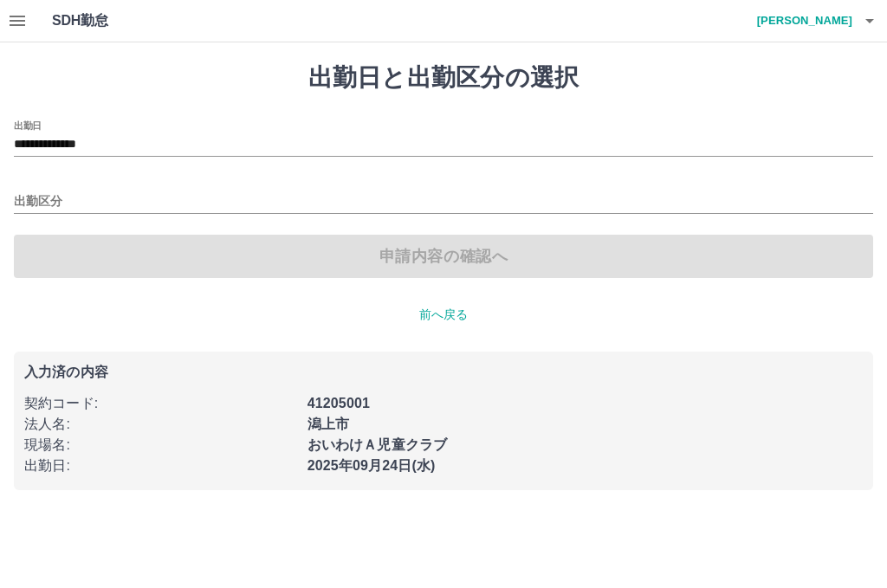 The height and width of the screenshot is (588, 887). I want to click on p: 法人名 :, so click(160, 424).